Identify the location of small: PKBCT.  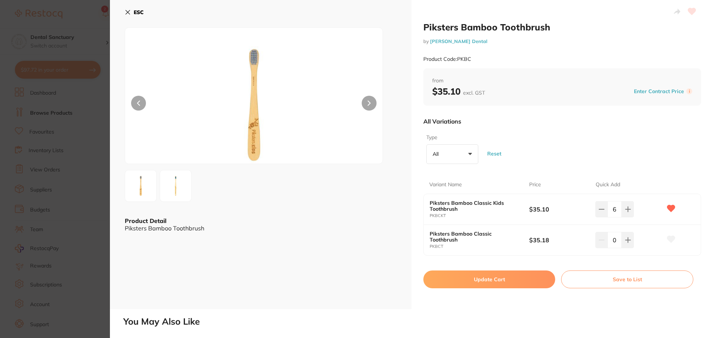
(480, 247).